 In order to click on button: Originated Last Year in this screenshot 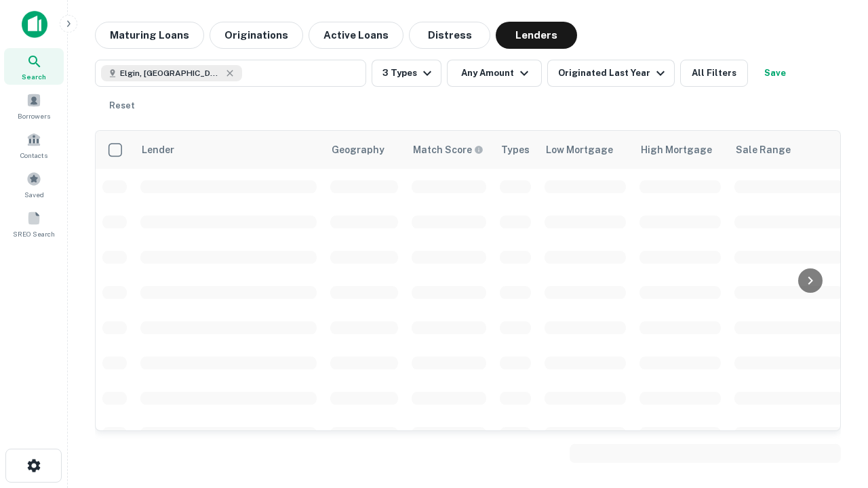, I will do `click(611, 74)`.